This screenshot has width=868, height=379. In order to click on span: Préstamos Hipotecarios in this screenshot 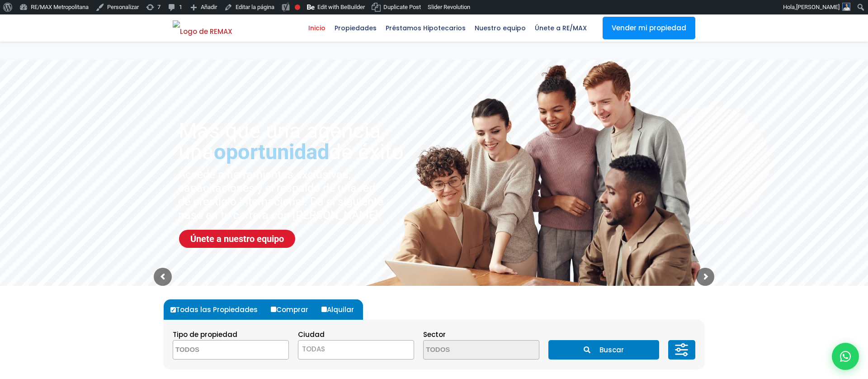, I will do `click(425, 28)`.